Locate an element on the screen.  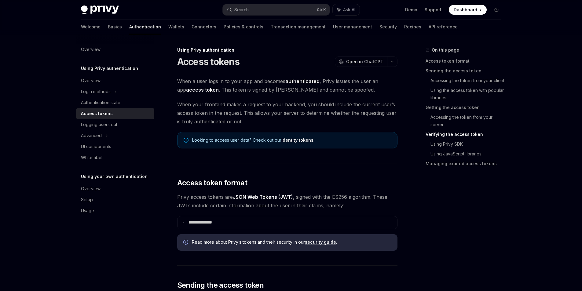
span: On this page is located at coordinates (446, 50).